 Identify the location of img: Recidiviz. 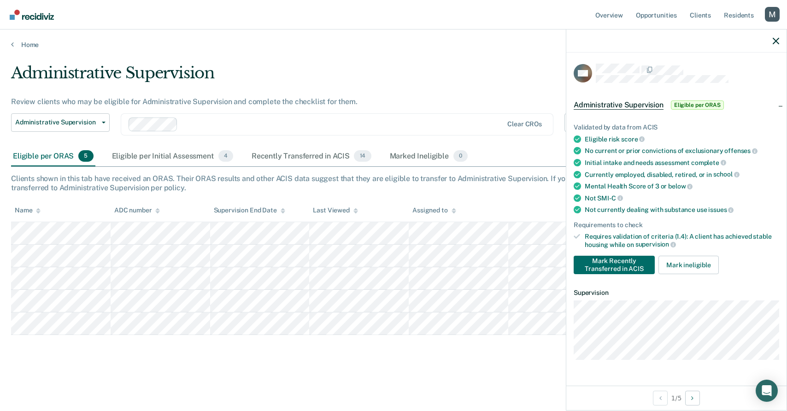
(32, 15).